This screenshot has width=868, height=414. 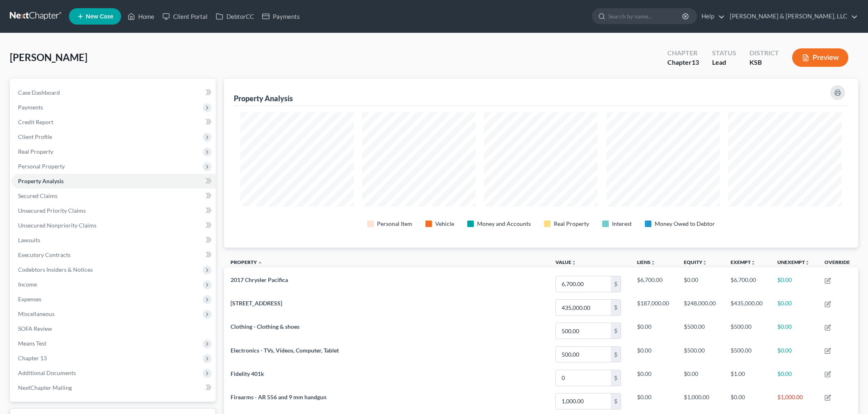 I want to click on span: NextChapter Mailing, so click(x=45, y=388).